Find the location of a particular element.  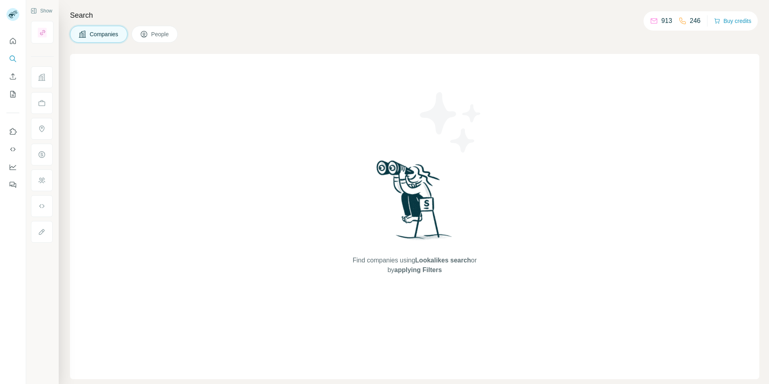

span: People is located at coordinates (160, 34).